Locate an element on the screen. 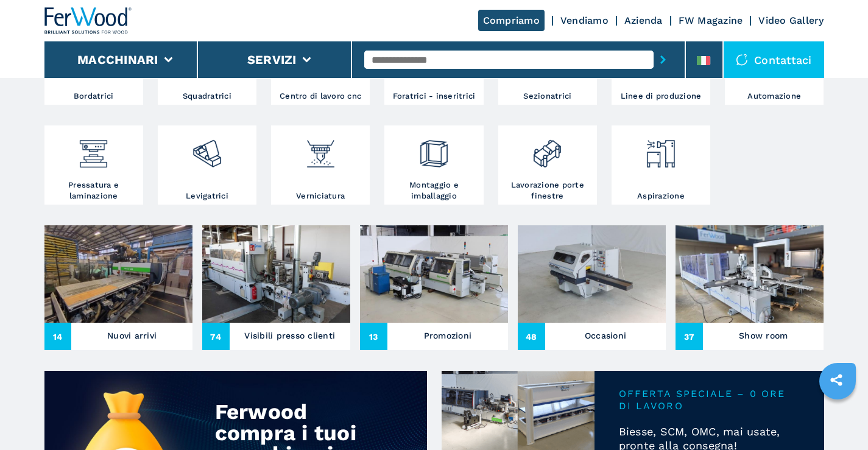 The image size is (868, 450). h3: Lavorazione porte finestre is located at coordinates (547, 191).